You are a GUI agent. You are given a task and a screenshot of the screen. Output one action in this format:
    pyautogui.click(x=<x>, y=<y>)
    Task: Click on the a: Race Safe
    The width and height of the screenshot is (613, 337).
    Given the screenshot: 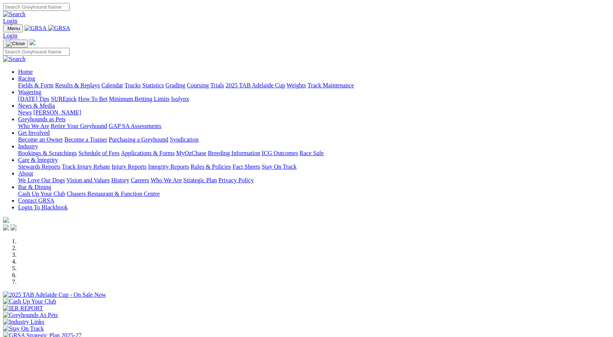 What is the action you would take?
    pyautogui.click(x=312, y=153)
    